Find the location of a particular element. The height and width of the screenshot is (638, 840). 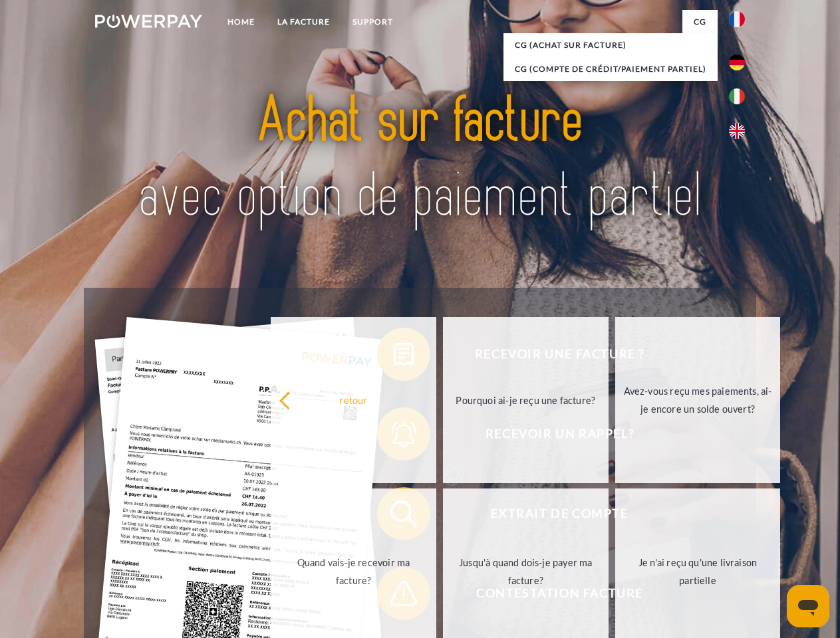

img: en is located at coordinates (737, 131).